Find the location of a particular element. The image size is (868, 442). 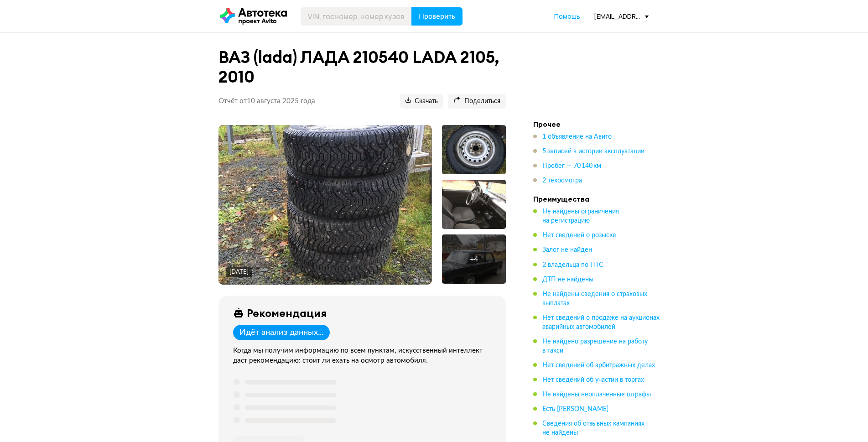

a: Main car is located at coordinates (325, 205).